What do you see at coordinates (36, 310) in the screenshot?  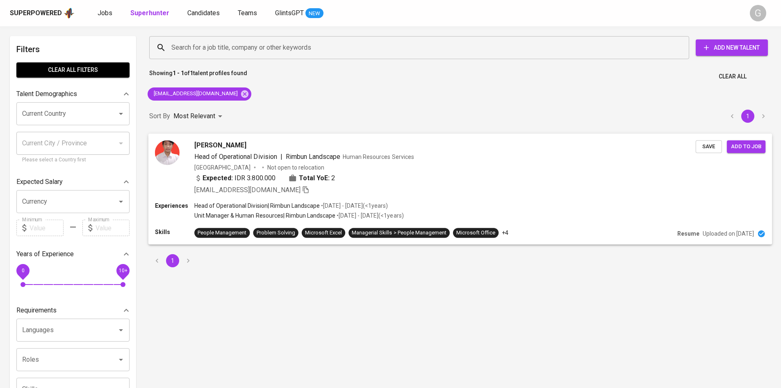 I see `p: Requirements` at bounding box center [36, 310].